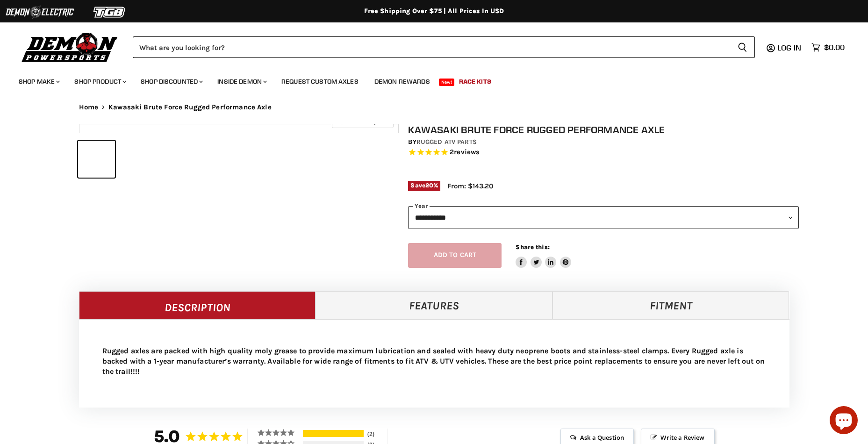  Describe the element at coordinates (89, 107) in the screenshot. I see `a: Home` at that location.